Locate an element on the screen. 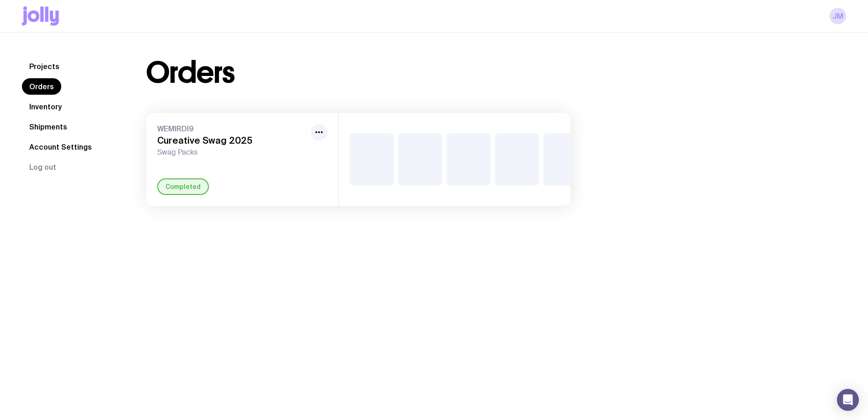 Image resolution: width=868 pixels, height=420 pixels. a: Inventory is located at coordinates (45, 107).